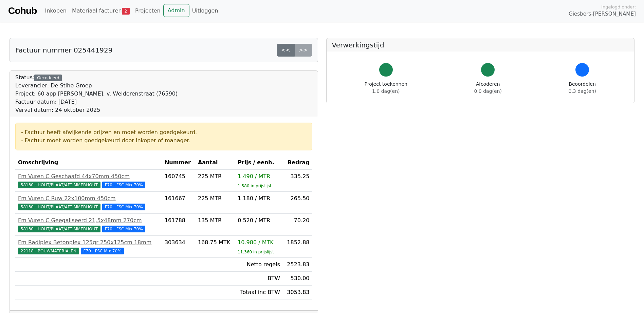 This screenshot has width=644, height=313. What do you see at coordinates (96, 94) in the screenshot?
I see `div: Status:` at bounding box center [96, 94].